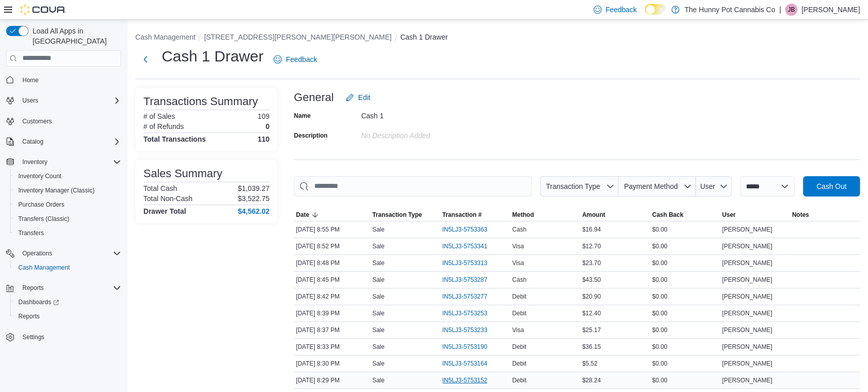 This screenshot has height=392, width=868. Describe the element at coordinates (37, 253) in the screenshot. I see `span: Operations` at that location.